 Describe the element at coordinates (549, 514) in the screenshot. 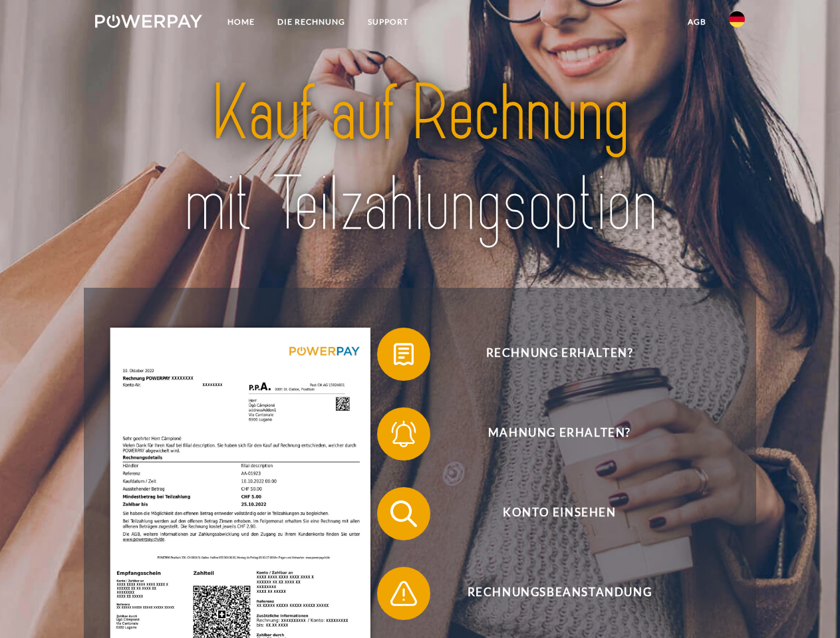

I see `a: Konto einsehen` at that location.